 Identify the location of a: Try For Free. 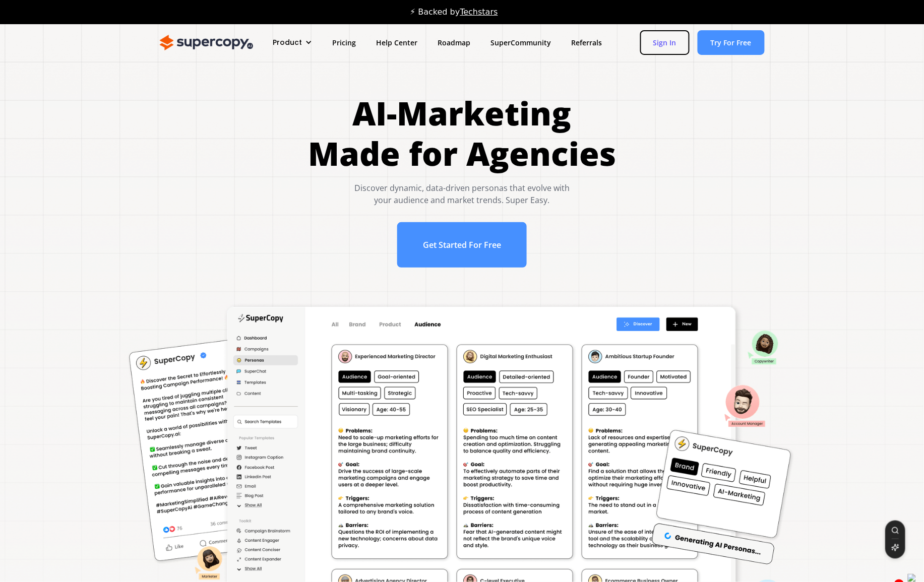
(731, 43).